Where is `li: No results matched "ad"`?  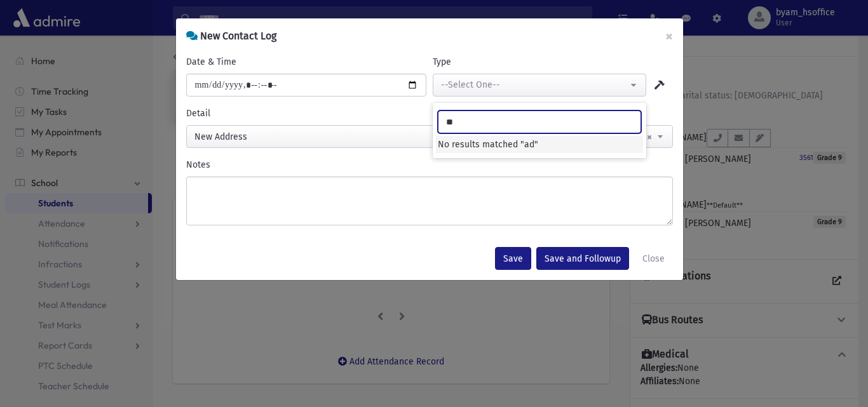
li: No results matched "ad" is located at coordinates (539, 144).